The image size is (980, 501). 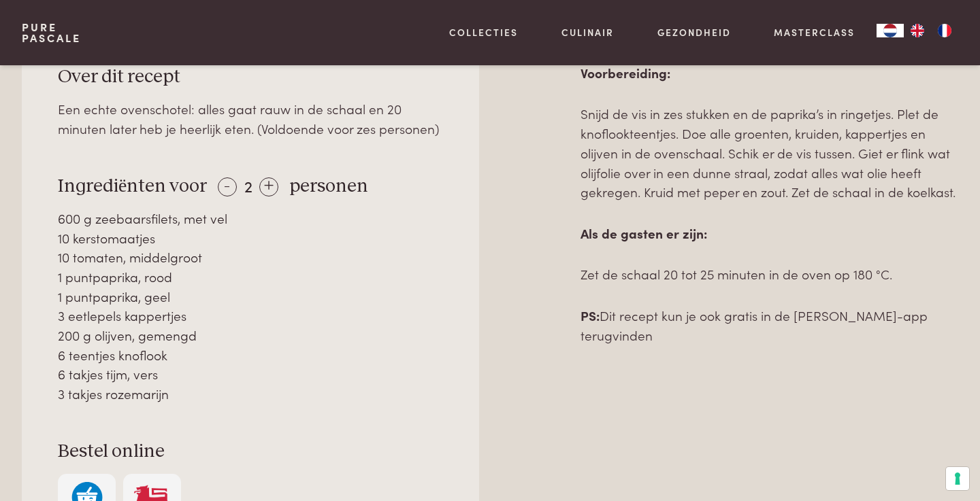 I want to click on div: Een echte ovenschotel: alles gaat rauw in de schaal en 20 minuten later heb je heerlijk eten. (Vo..., so click(x=250, y=118).